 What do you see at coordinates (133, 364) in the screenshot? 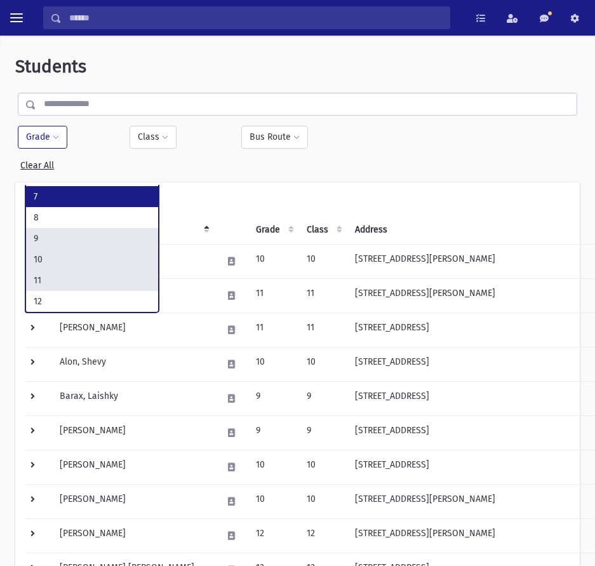
I see `td: Alon, Shevy` at bounding box center [133, 364].